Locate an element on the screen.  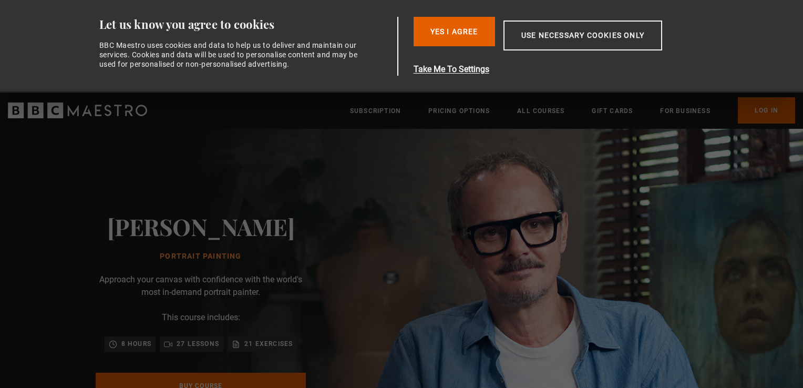
a: All Courses is located at coordinates (541, 111).